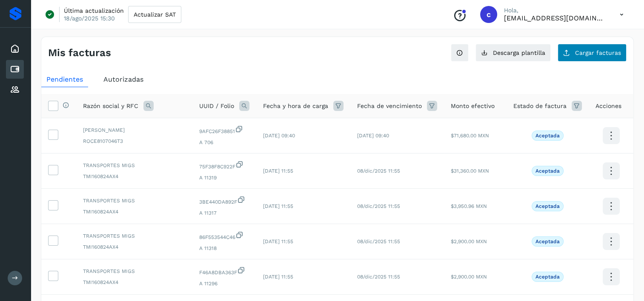 Image resolution: width=644 pixels, height=301 pixels. I want to click on span: Cargar facturas, so click(598, 53).